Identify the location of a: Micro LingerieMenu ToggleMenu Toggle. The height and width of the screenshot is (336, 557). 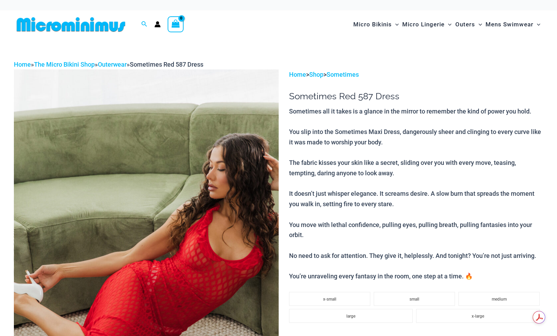
(427, 24).